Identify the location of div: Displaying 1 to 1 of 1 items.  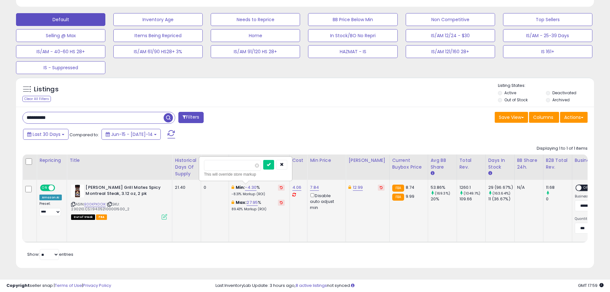
(562, 148).